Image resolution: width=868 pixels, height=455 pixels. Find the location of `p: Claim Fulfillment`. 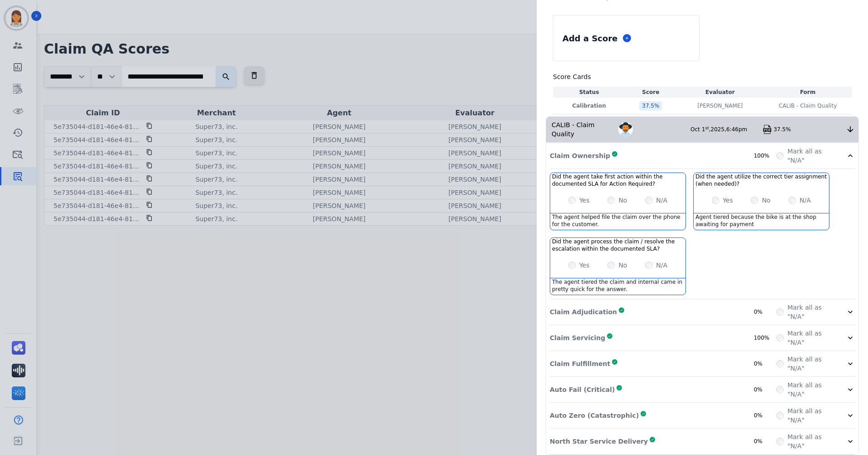

p: Claim Fulfillment is located at coordinates (580, 363).